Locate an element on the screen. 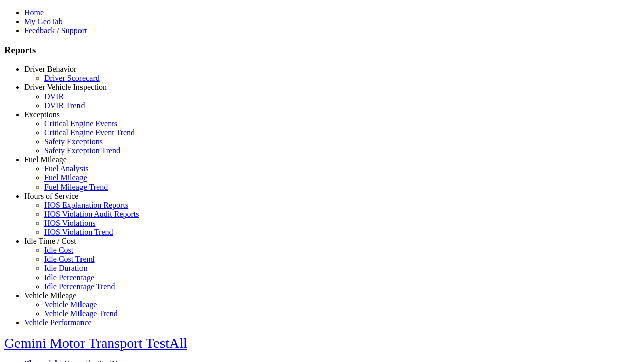  a: Idle Time / Cost is located at coordinates (50, 241).